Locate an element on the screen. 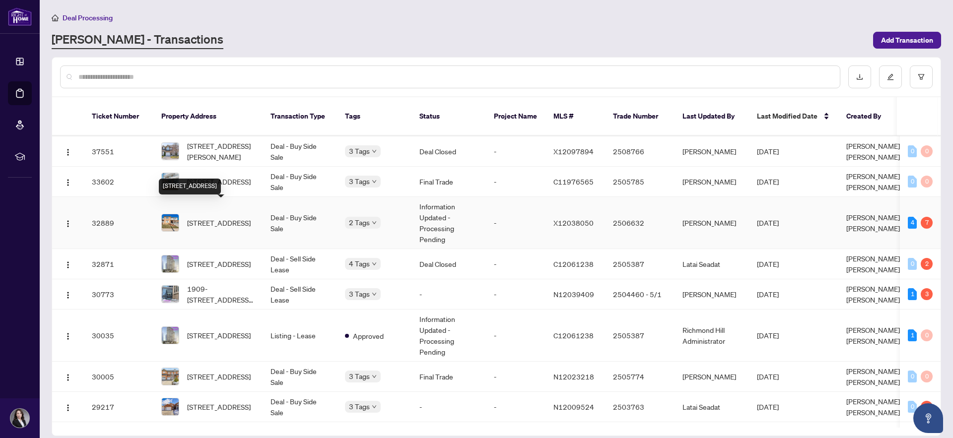  td: 30773 is located at coordinates (119, 294).